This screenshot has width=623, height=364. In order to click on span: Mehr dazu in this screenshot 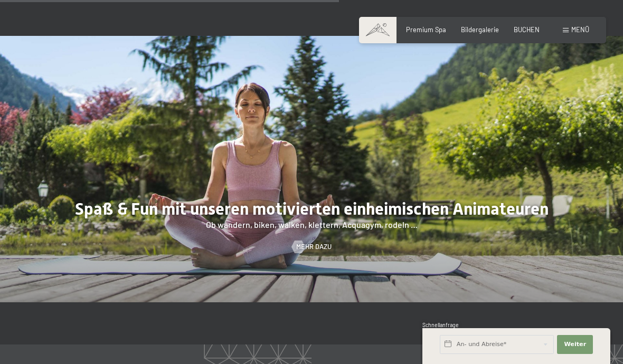, I will do `click(314, 247)`.